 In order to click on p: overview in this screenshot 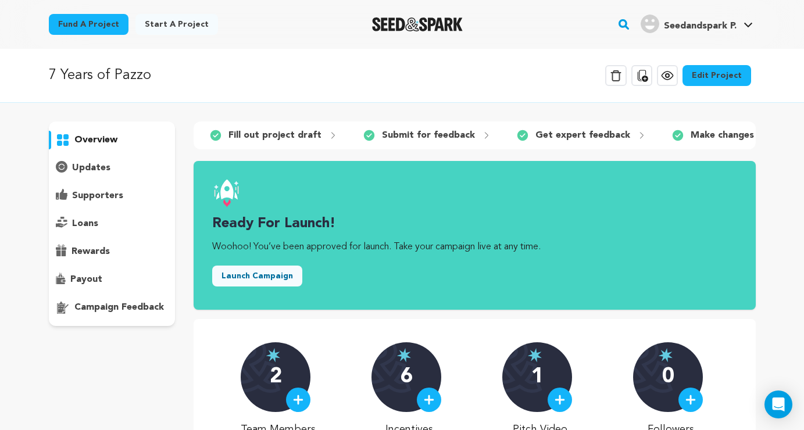, I will do `click(96, 140)`.